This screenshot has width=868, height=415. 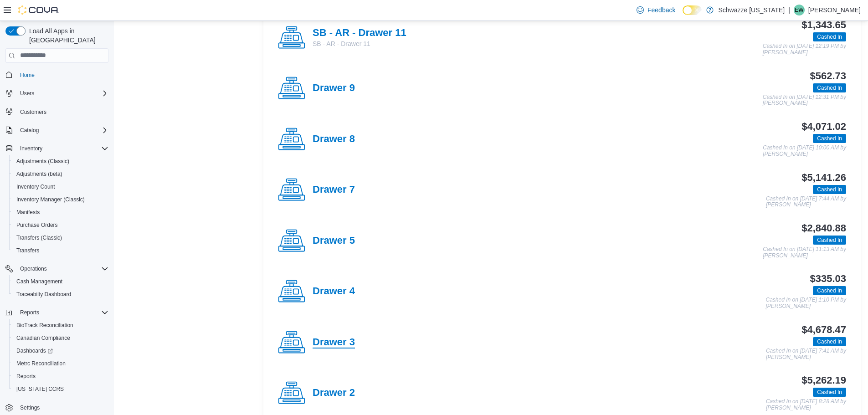 What do you see at coordinates (828, 279) in the screenshot?
I see `h3: $335.03` at bounding box center [828, 279].